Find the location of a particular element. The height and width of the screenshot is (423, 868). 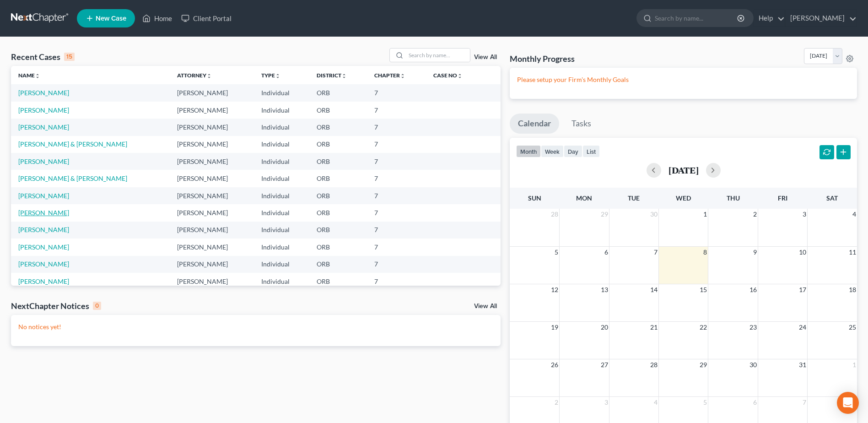

a: Client Portal is located at coordinates (206, 18).